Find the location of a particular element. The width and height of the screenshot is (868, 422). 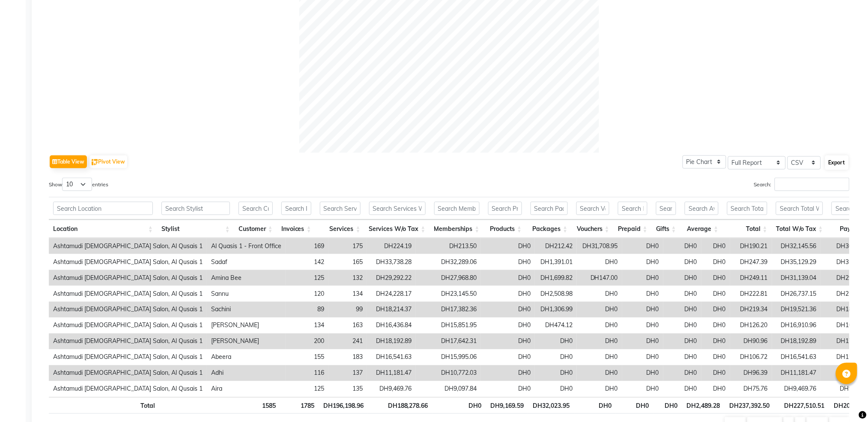

th: Location: activate to sort column ascending is located at coordinates (103, 228).